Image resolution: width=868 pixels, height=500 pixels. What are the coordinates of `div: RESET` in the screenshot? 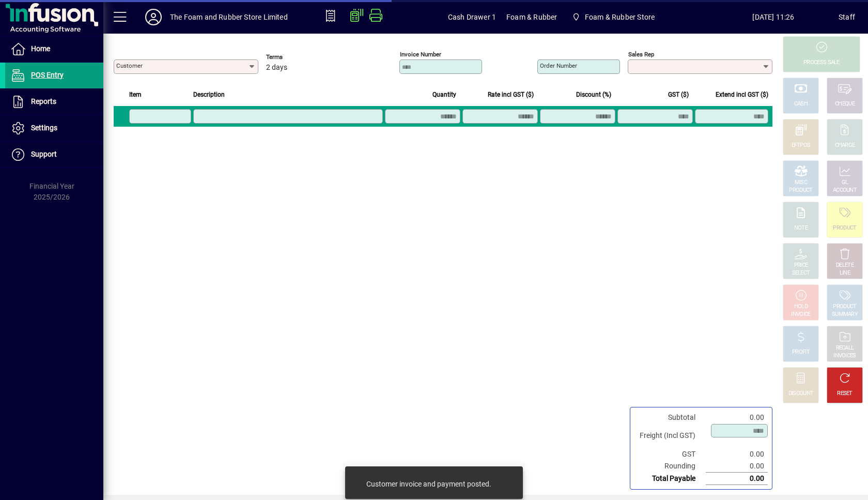 It's located at (845, 393).